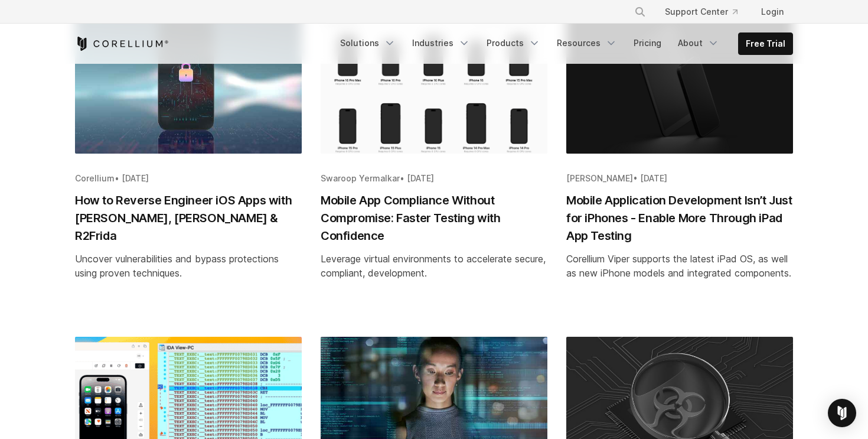 Image resolution: width=868 pixels, height=439 pixels. What do you see at coordinates (189, 160) in the screenshot?
I see `a: Blog post summary: How to Reverse Engineer iOS Apps with Hopper, Ghidra & R2Frida` at bounding box center [189, 160].